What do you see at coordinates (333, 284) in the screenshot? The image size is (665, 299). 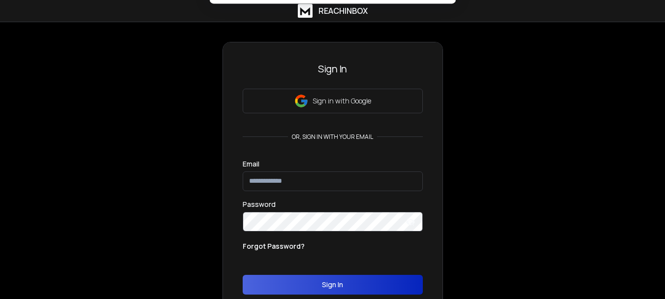 I see `button: Sign In` at bounding box center [333, 284].